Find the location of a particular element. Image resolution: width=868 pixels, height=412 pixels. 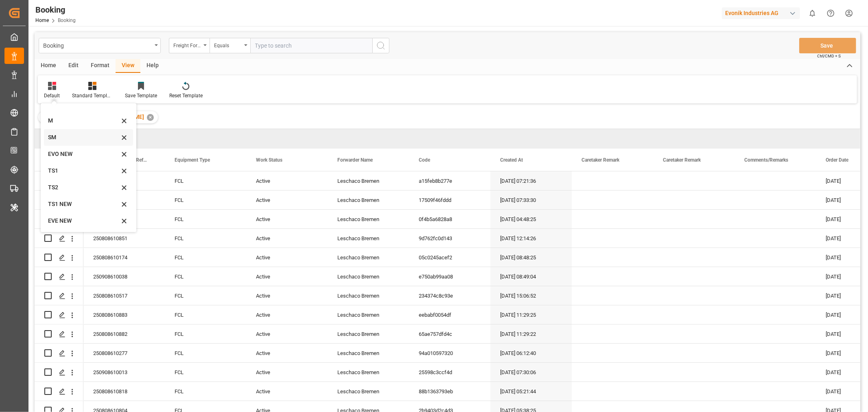

div: Save Template is located at coordinates (141, 96).